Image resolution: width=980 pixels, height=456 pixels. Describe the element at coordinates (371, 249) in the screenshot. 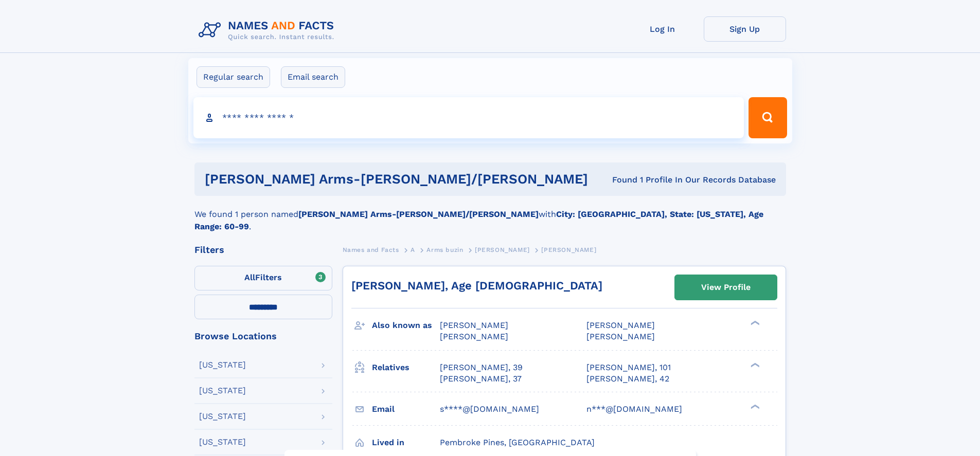

I see `a: Names and Facts` at that location.